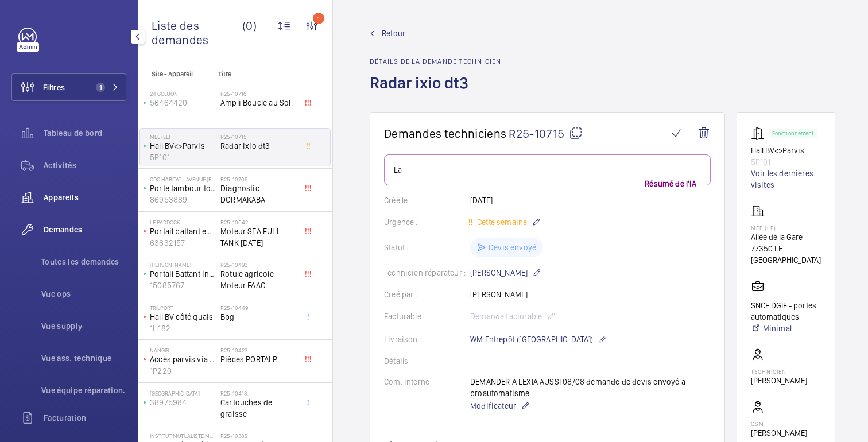 Image resolution: width=868 pixels, height=442 pixels. Describe the element at coordinates (161, 371) in the screenshot. I see `font: 1P220` at that location.